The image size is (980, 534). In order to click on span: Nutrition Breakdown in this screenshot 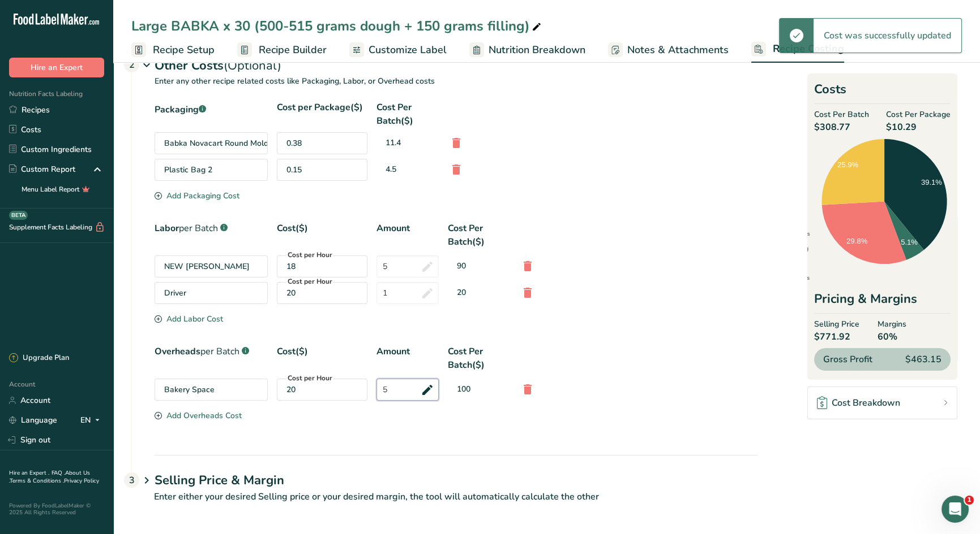, I will do `click(536, 49)`.